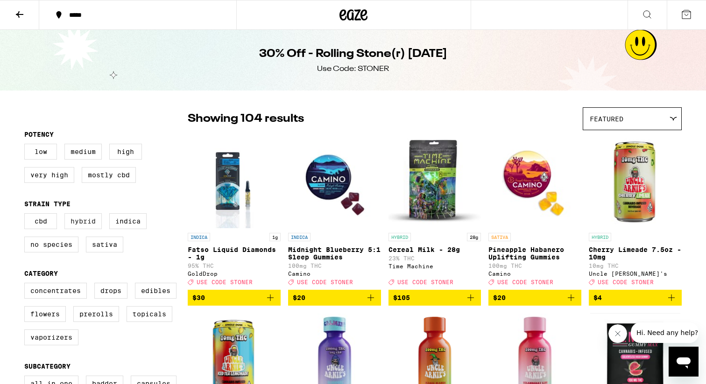  I want to click on img: Camino - Pineapple Habanero Uplifting Gummies, so click(535, 182).